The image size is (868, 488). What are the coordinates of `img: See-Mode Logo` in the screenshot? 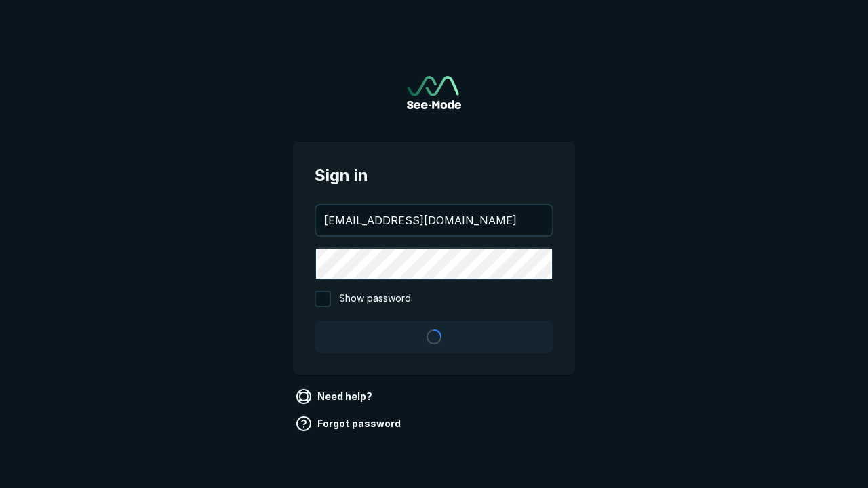 It's located at (434, 92).